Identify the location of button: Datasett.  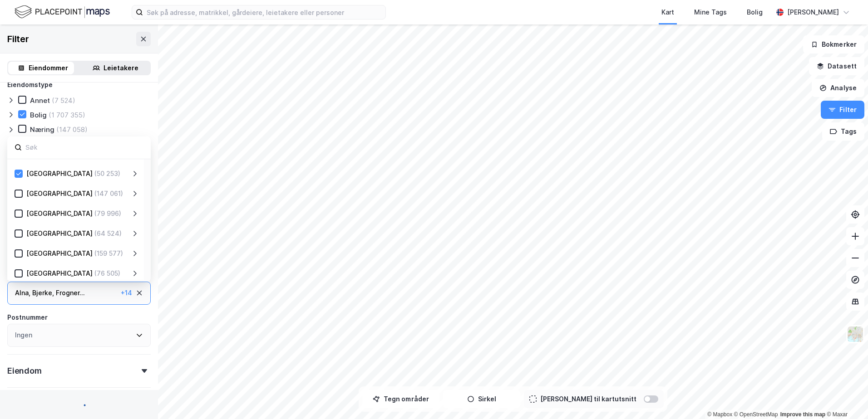
(837, 66).